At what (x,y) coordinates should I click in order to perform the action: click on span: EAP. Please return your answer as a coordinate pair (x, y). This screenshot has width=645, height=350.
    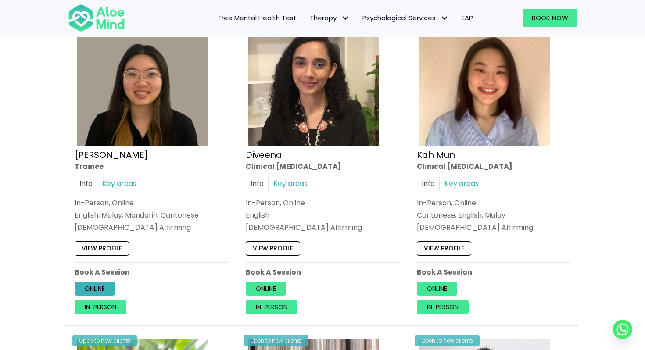
    Looking at the image, I should click on (467, 18).